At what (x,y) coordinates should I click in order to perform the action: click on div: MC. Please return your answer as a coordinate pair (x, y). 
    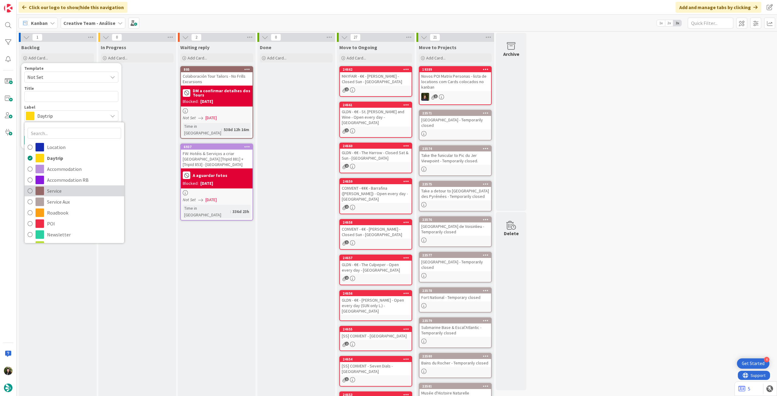
    Looking at the image, I should click on (456, 97).